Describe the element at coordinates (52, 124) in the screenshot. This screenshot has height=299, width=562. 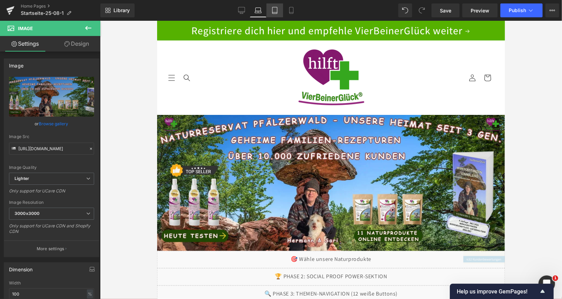
I see `div: or` at that location.